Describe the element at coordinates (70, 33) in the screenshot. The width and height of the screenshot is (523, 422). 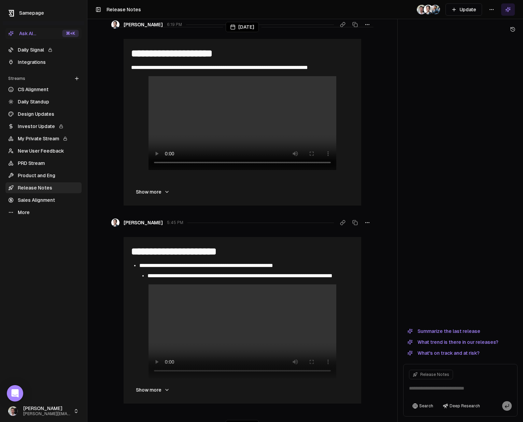
I see `div: ⌘ +K` at that location.